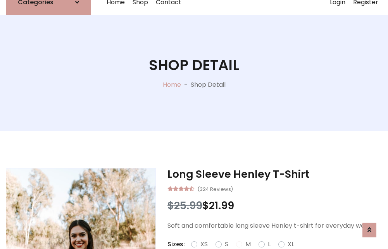 This screenshot has height=249, width=388. Describe the element at coordinates (176, 245) in the screenshot. I see `p: Sizes:` at that location.